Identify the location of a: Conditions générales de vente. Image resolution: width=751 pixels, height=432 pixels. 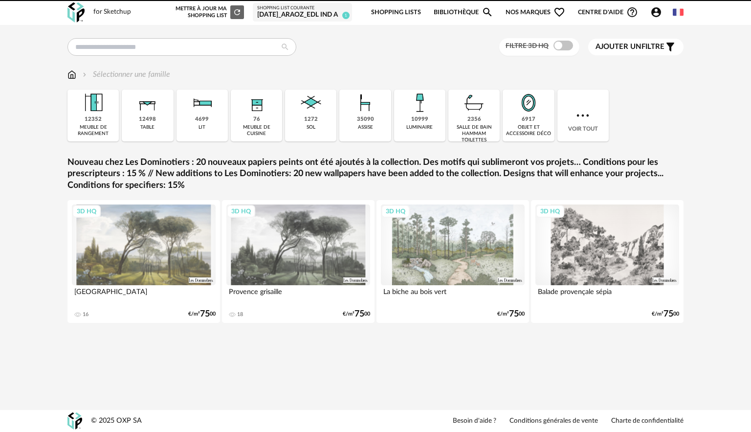
(553, 421).